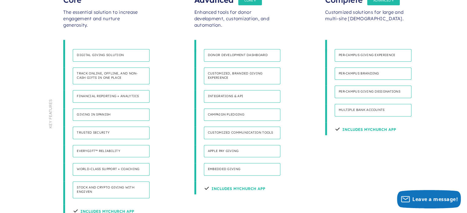 Image resolution: width=467 pixels, height=213 pixels. I want to click on h4: Everygift™ Reliability, so click(111, 151).